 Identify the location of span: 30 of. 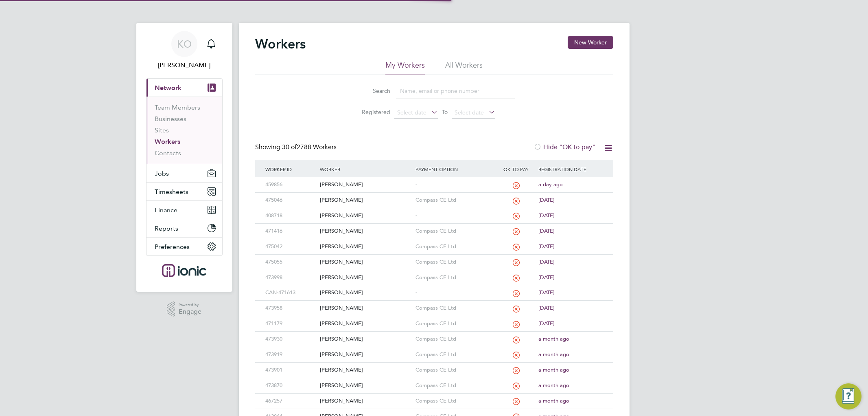
(290, 147).